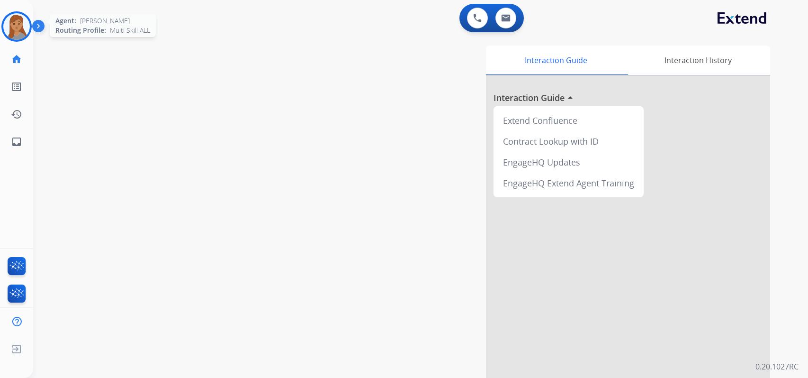 Image resolution: width=808 pixels, height=378 pixels. I want to click on mat-icon: list_alt, so click(17, 87).